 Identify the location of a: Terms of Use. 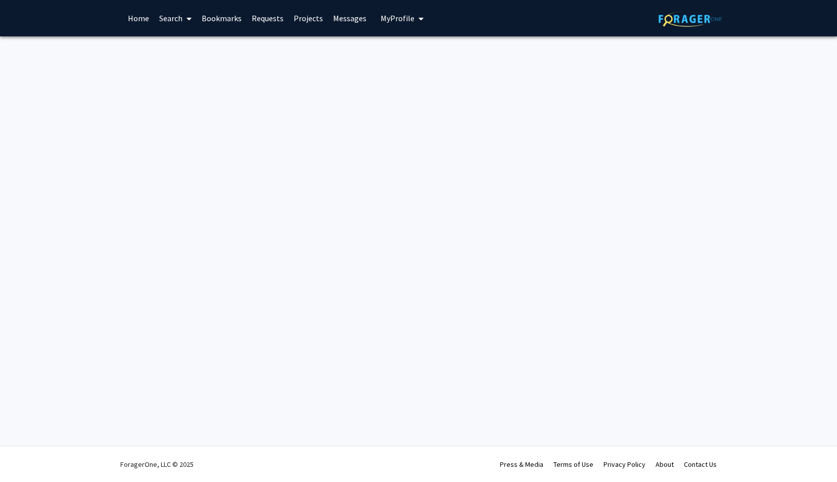
(573, 464).